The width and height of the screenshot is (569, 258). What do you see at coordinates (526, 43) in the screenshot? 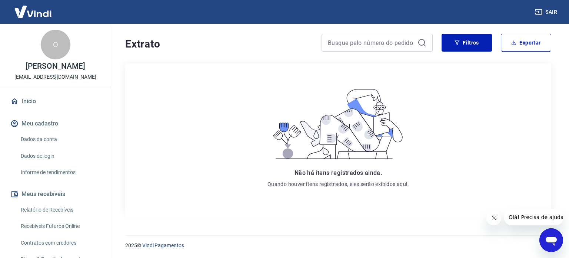
I see `button: Exportar` at bounding box center [526, 43].